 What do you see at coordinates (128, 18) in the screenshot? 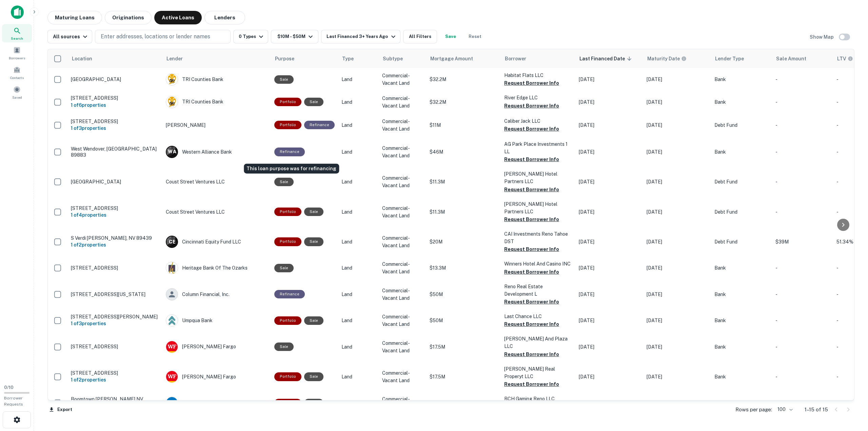
I see `button: Originations` at bounding box center [128, 18].